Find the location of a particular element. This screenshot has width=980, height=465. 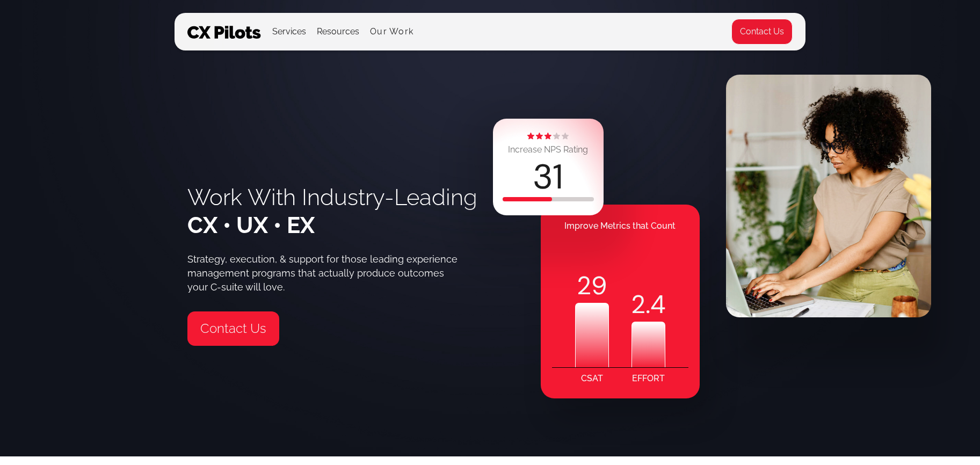

div: Strategy, execution, & support for those leading experience management programs that actually pro... is located at coordinates (326, 273).